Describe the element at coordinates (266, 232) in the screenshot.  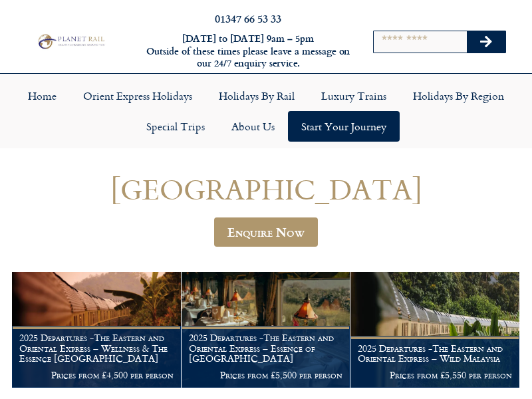
I see `a: Enquire Now` at that location.